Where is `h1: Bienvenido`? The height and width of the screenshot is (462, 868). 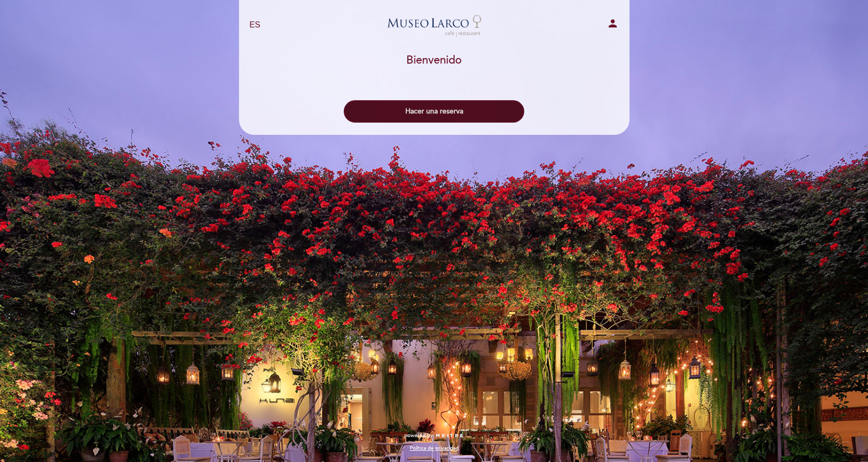 h1: Bienvenido is located at coordinates (434, 60).